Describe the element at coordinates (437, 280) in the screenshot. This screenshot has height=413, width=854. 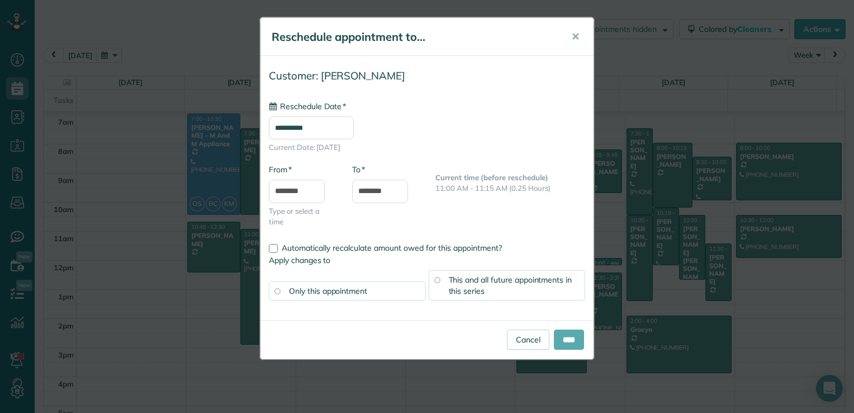
I see `input: This and all future appointments in this series` at that location.